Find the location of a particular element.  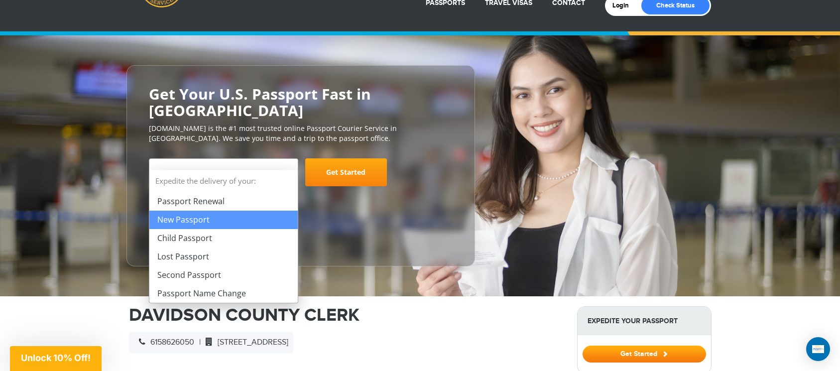

strong: Expedite the delivery of your: is located at coordinates (224, 181).